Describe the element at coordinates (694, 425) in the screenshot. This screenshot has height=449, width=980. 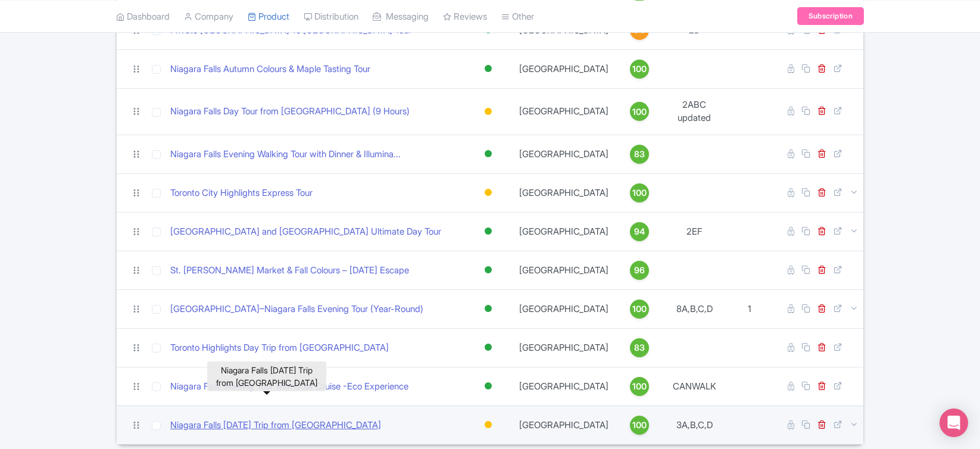
I see `td: 3A,B,C,D` at that location.